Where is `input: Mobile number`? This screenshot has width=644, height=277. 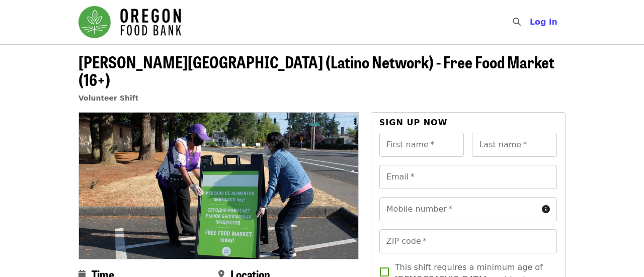 input: Mobile number is located at coordinates (459, 209).